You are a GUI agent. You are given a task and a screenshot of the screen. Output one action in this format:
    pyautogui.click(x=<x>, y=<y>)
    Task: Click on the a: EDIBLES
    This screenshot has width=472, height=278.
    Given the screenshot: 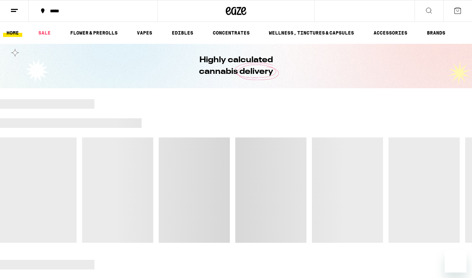 What is the action you would take?
    pyautogui.click(x=182, y=33)
    